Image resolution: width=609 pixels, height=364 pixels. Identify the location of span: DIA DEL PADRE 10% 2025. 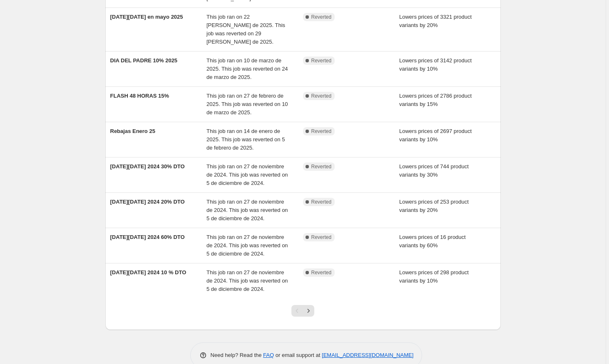
(144, 60).